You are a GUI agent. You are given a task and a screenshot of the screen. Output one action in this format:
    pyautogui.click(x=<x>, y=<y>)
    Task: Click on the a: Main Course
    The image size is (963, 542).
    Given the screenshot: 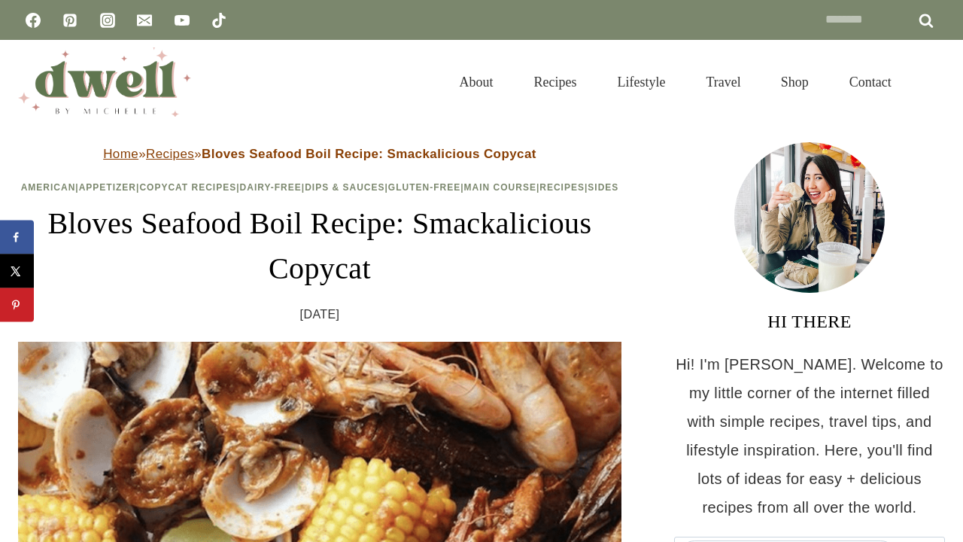 What is the action you would take?
    pyautogui.click(x=500, y=187)
    